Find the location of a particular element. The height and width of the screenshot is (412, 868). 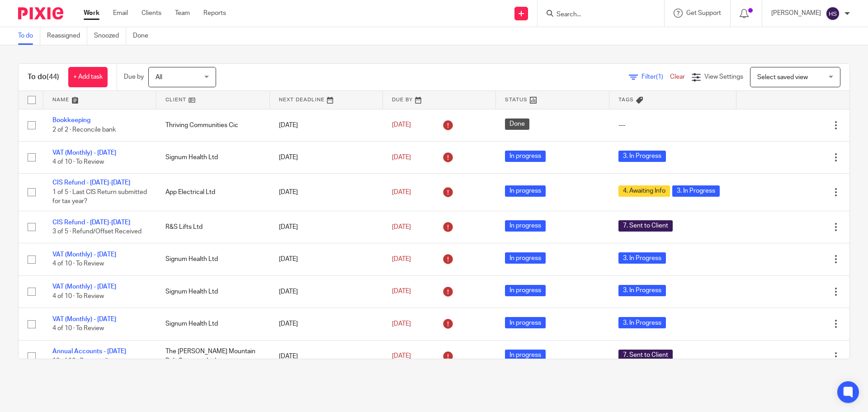

span: 2 of 2 · Reconcile bank is located at coordinates (84, 130).